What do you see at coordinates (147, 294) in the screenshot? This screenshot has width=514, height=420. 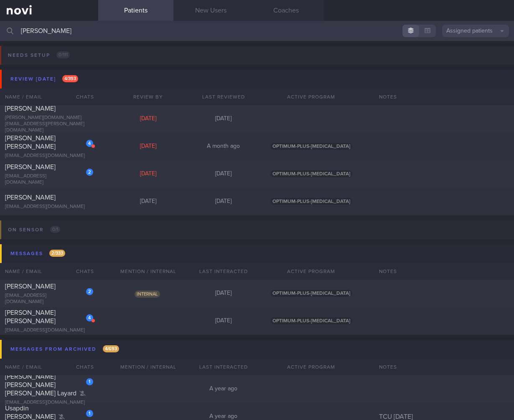 I see `span: Internal` at bounding box center [147, 294].